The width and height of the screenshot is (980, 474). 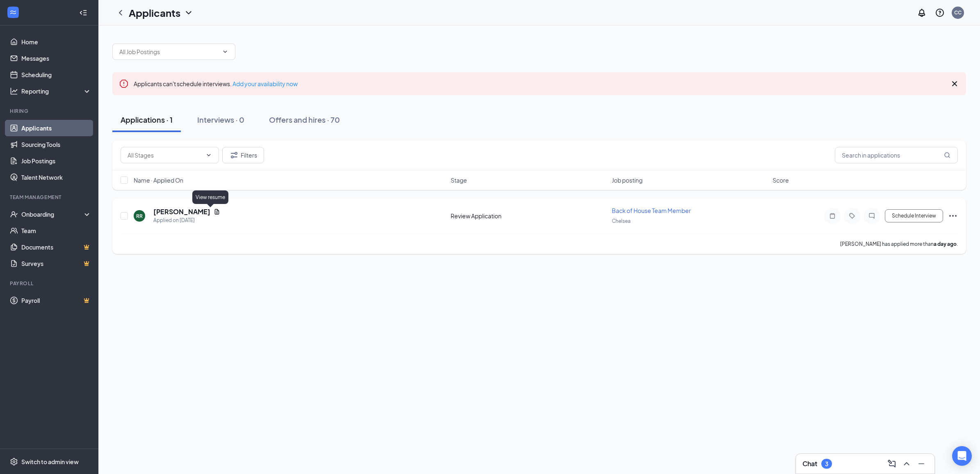 I want to click on button: Filter Filters, so click(x=244, y=155).